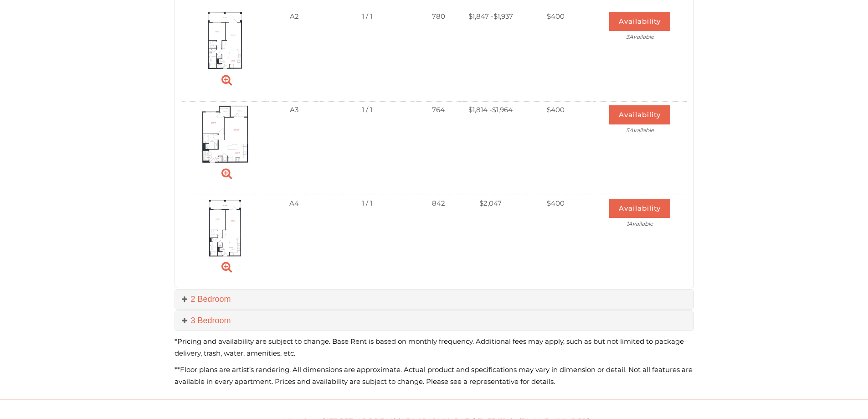  What do you see at coordinates (640, 37) in the screenshot?
I see `span: 3` at bounding box center [640, 37].